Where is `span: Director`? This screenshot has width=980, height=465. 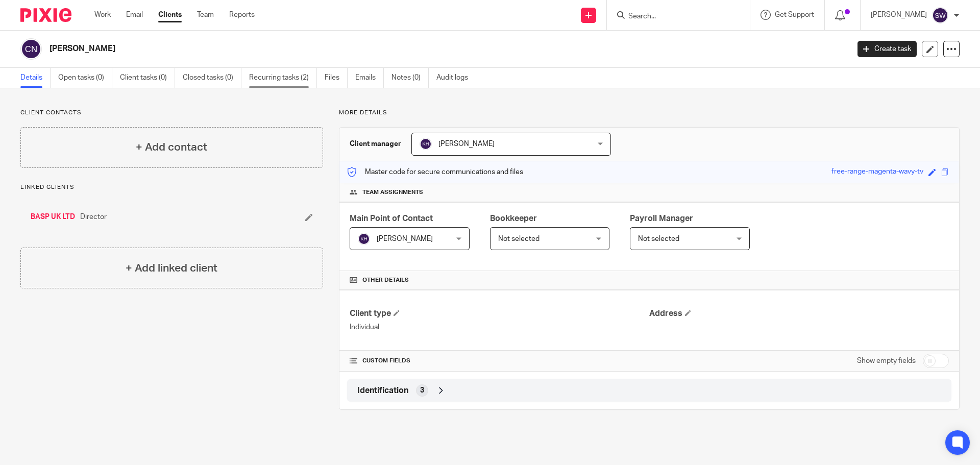 span: Director is located at coordinates (93, 217).